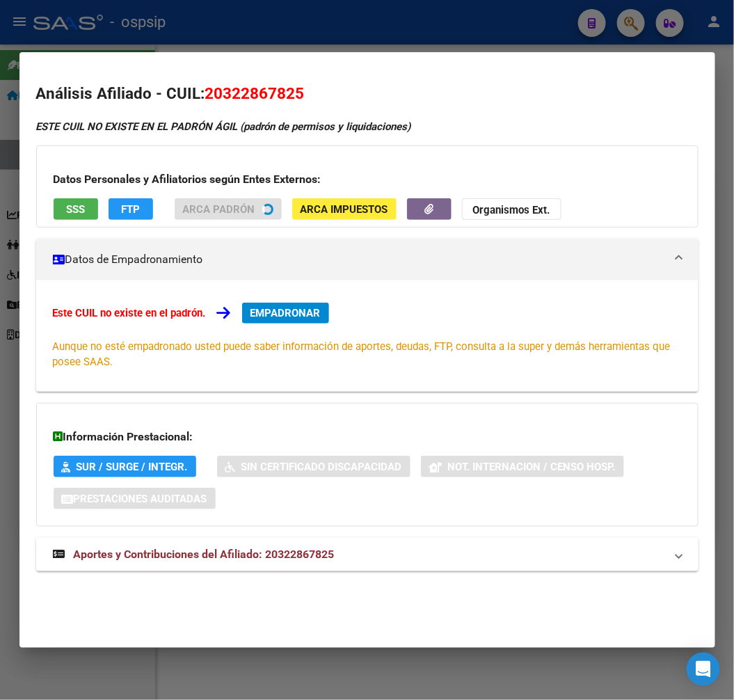 The height and width of the screenshot is (700, 734). I want to click on h3: Información Prestacional:, so click(367, 437).